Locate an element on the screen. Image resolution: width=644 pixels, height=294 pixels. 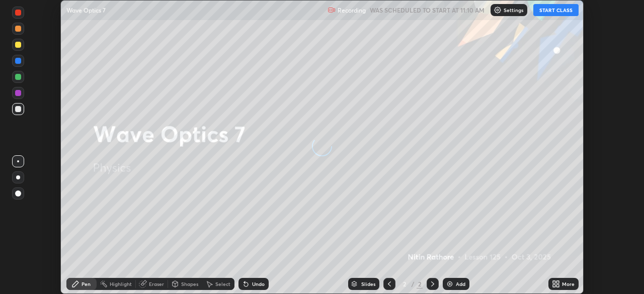
img: class-settings-icons is located at coordinates (497, 10).